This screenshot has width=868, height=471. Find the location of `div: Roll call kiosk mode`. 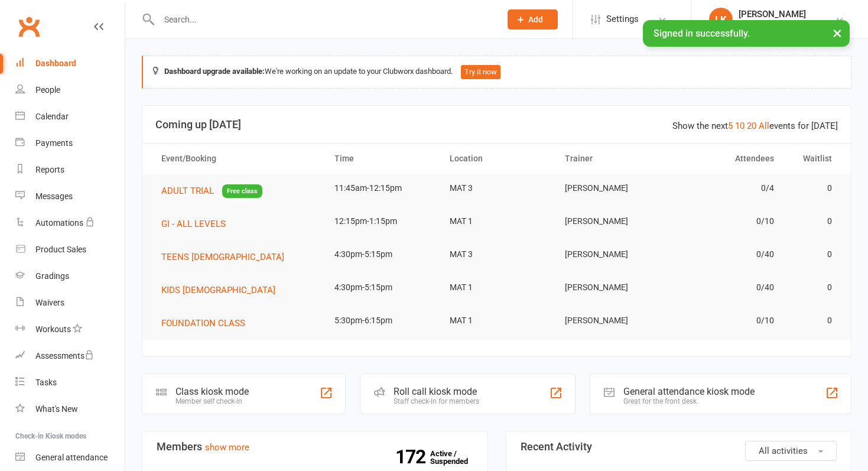

div: Roll call kiosk mode is located at coordinates (436, 391).